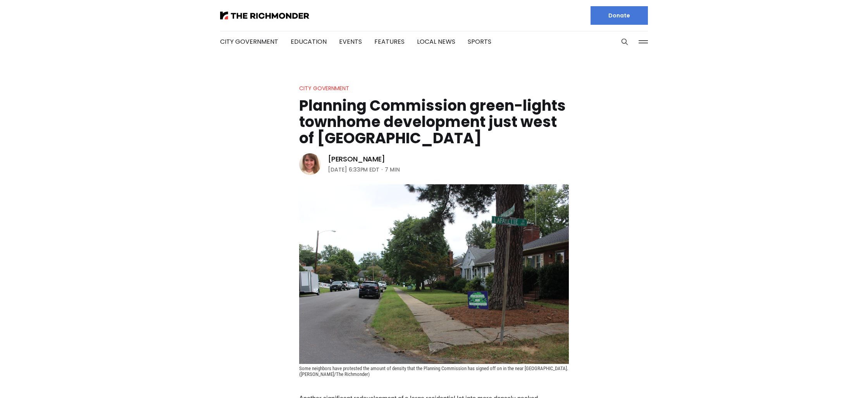  What do you see at coordinates (479, 42) in the screenshot?
I see `a: Sports` at bounding box center [479, 42].